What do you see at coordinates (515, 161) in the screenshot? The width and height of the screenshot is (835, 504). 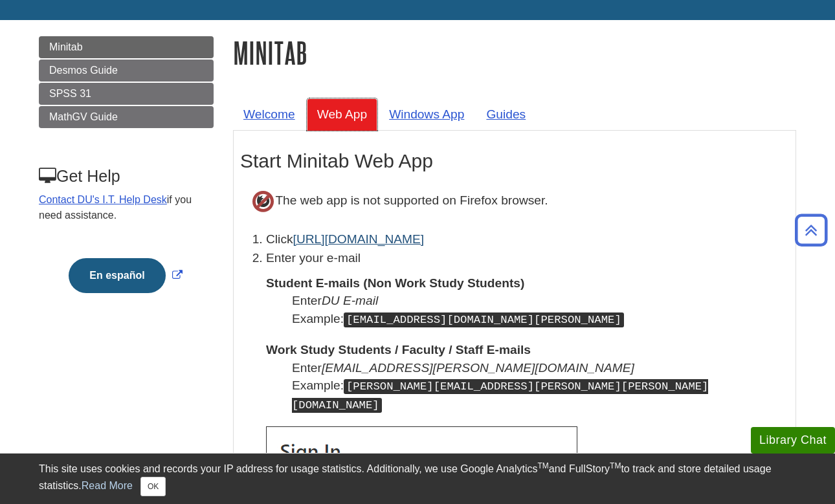 I see `h2: Start Minitab Web App` at bounding box center [515, 161].